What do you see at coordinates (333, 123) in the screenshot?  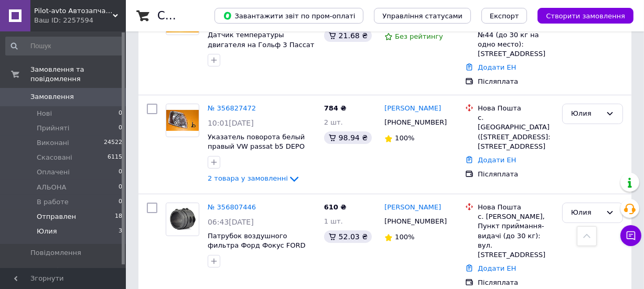 I see `span: 2 шт.` at bounding box center [333, 123].